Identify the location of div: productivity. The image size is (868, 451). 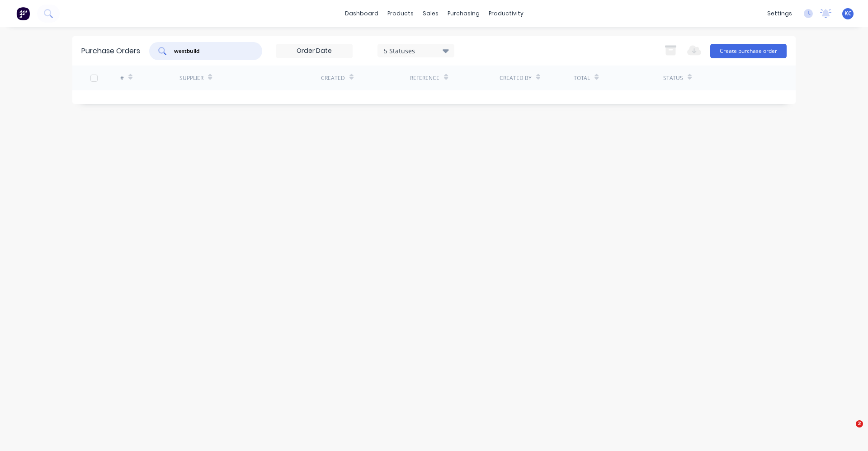
(506, 13).